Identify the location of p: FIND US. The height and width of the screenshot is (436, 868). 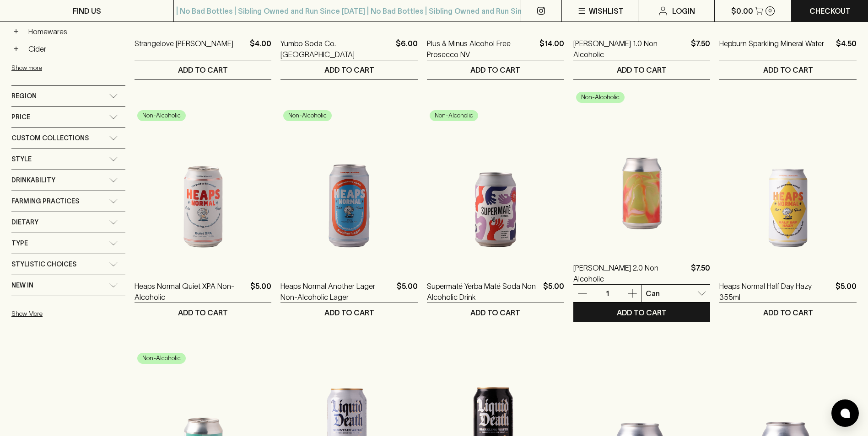
(87, 11).